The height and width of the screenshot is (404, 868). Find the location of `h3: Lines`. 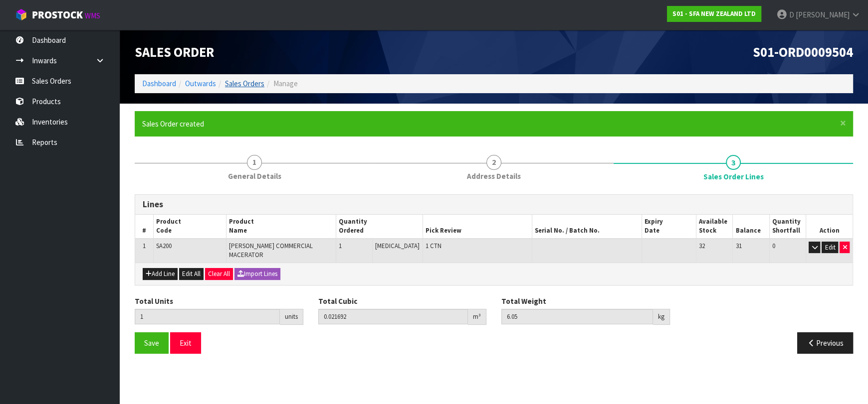

h3: Lines is located at coordinates (494, 204).